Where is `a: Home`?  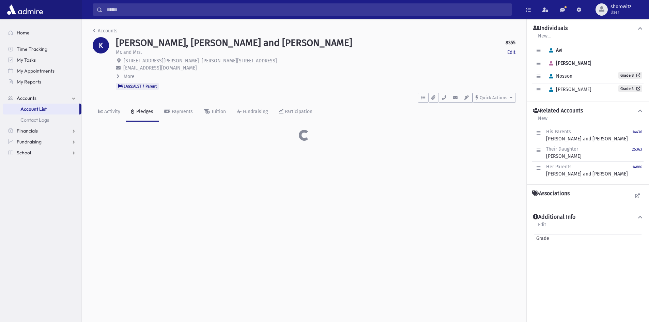
a: Home is located at coordinates (42, 33).